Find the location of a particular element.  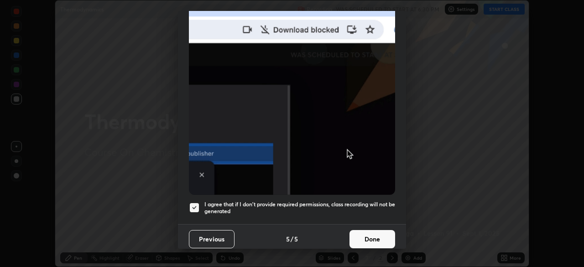

h5: I agree that if I don't provide required permissions, class recording will not be generated is located at coordinates (300, 208).